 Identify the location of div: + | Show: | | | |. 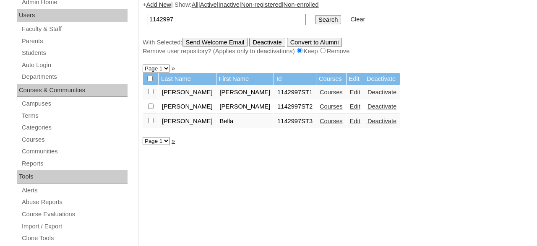
(336, 28).